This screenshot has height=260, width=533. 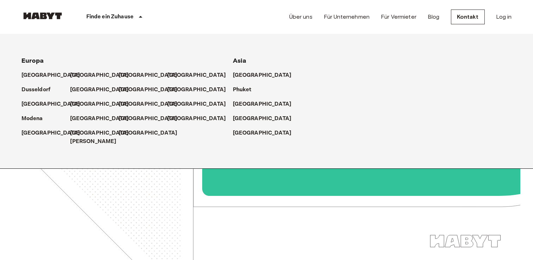 What do you see at coordinates (39, 90) in the screenshot?
I see `a: Dusseldorf` at bounding box center [39, 90].